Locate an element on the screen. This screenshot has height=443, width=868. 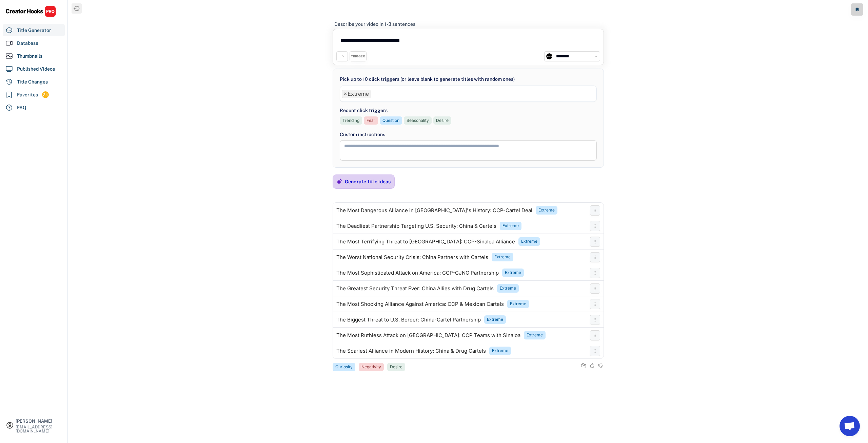
div: The Biggest Threat to U.S. Border: China-Cartel Partnership is located at coordinates (409, 320).